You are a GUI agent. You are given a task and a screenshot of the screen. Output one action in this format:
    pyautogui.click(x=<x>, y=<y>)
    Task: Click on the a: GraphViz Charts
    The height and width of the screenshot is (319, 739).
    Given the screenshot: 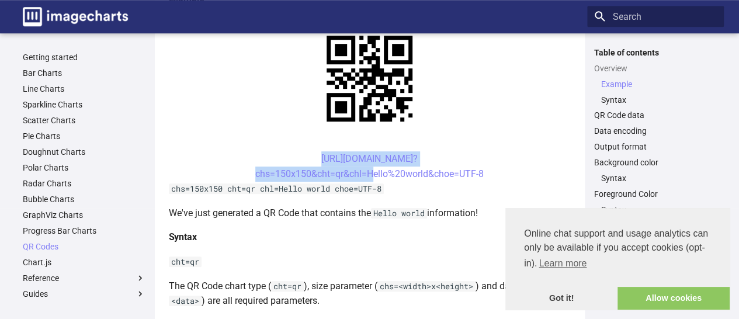 What is the action you would take?
    pyautogui.click(x=84, y=215)
    